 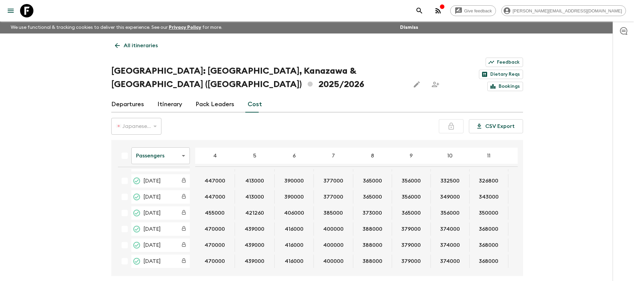 I want to click on div: 18 Apr 2026; 5, so click(x=255, y=261).